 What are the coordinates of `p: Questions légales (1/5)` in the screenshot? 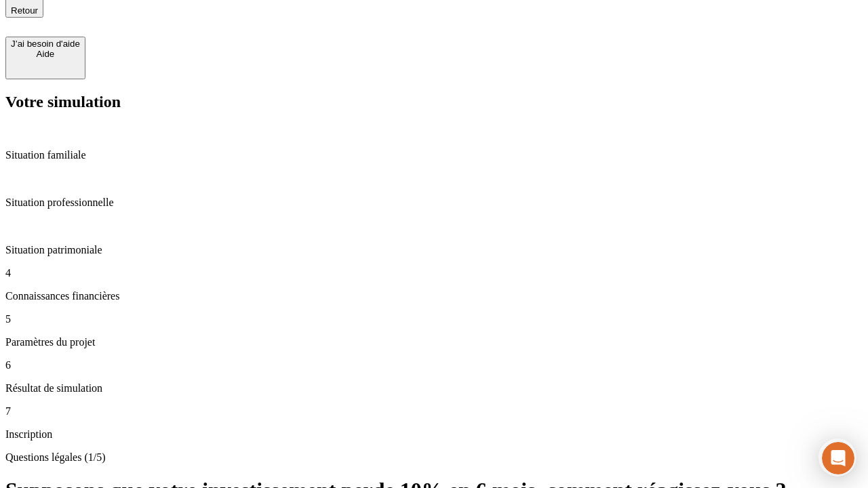 It's located at (434, 458).